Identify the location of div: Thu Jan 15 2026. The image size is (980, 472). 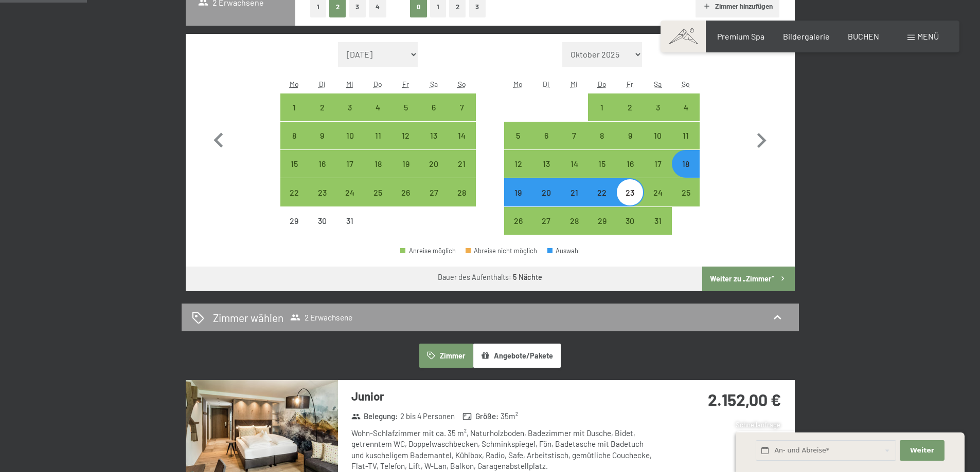
(602, 164).